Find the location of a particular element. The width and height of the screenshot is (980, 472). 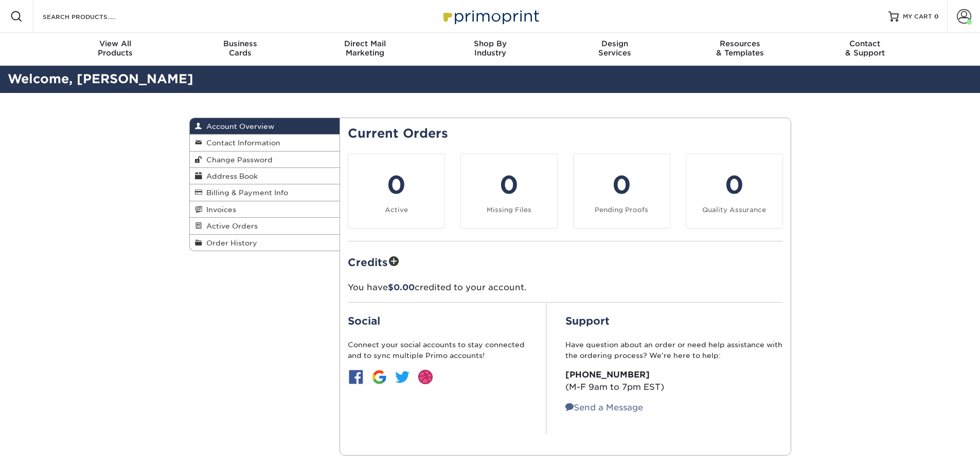

a: Resources& Templates is located at coordinates (739, 50).